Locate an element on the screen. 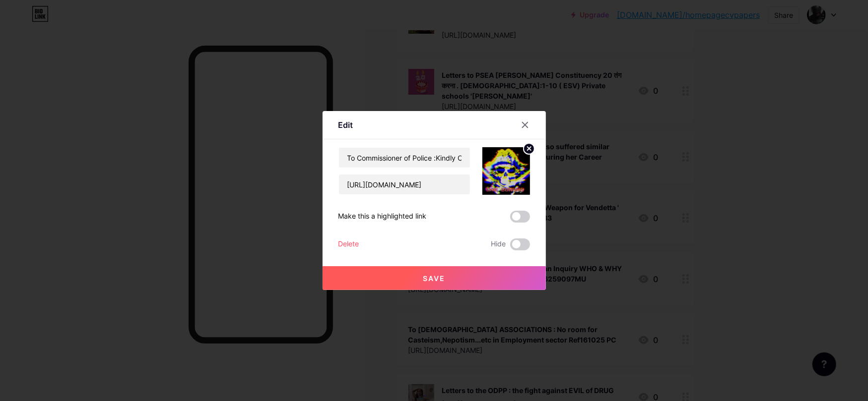 This screenshot has height=401, width=868. button: Save is located at coordinates (434, 278).